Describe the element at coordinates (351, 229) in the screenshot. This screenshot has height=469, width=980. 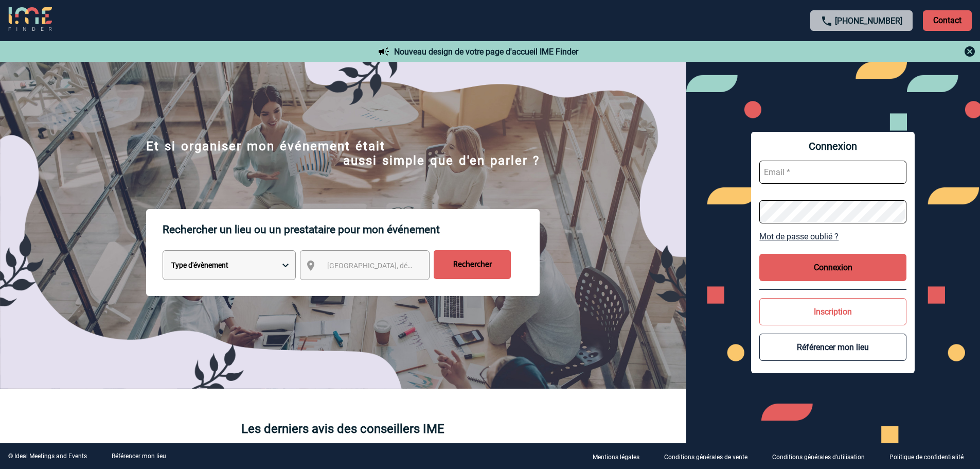
I see `p: Rechercher un lieu ou un prestataire pour mon événement` at that location.